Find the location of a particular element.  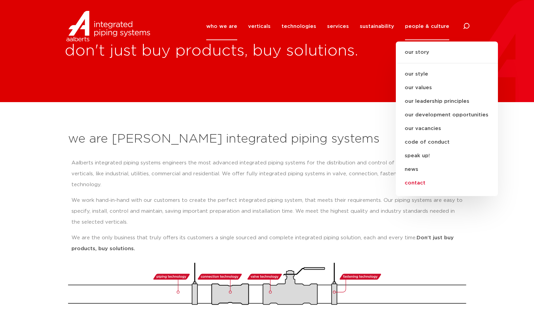

a: our leadership principles is located at coordinates (446, 101).